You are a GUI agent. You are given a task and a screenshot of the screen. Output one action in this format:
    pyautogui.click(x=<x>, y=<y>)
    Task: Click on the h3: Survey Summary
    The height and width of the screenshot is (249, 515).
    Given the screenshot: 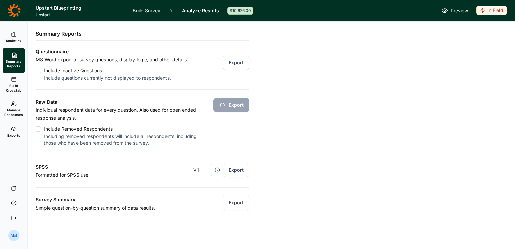 What is the action you would take?
    pyautogui.click(x=122, y=200)
    